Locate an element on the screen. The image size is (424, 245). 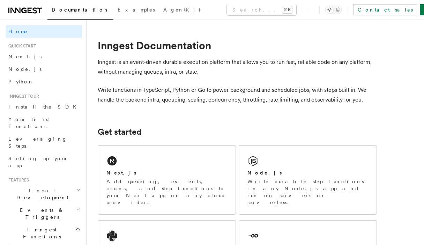
a: Next.js is located at coordinates (44, 57).